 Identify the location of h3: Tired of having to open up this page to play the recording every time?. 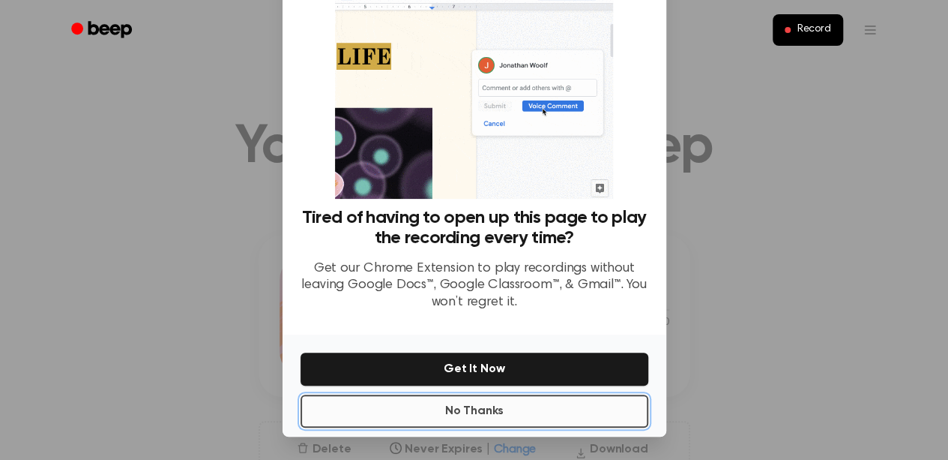
(475, 228).